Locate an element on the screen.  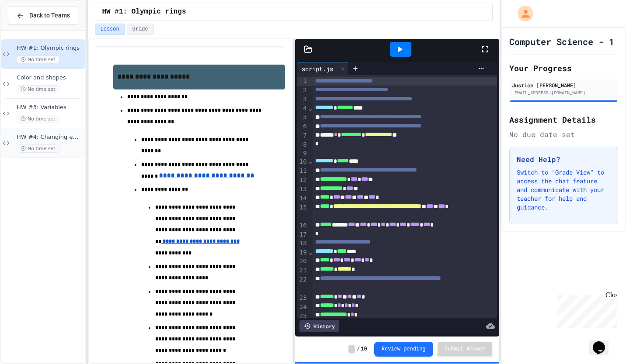
div: 17 is located at coordinates (303, 235).